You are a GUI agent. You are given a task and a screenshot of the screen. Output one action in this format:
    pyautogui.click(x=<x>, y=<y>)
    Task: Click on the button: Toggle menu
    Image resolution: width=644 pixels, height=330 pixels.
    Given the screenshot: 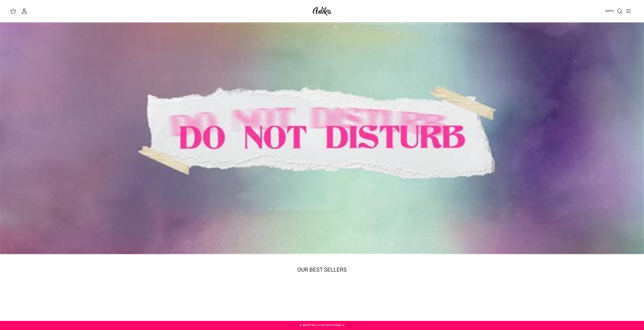 What is the action you would take?
    pyautogui.click(x=628, y=11)
    